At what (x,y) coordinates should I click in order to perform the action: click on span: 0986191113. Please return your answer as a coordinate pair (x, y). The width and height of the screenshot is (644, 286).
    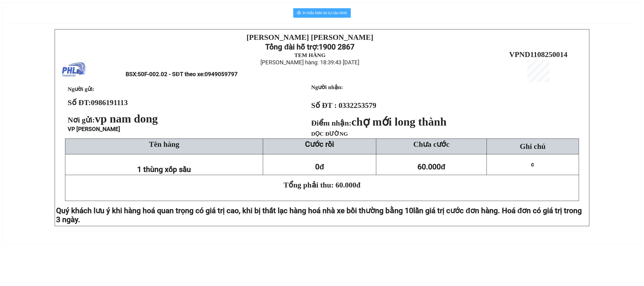
    Looking at the image, I should click on (109, 103).